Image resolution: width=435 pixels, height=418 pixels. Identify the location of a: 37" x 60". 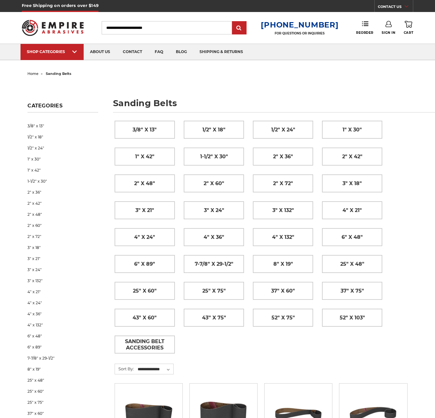
(283, 291).